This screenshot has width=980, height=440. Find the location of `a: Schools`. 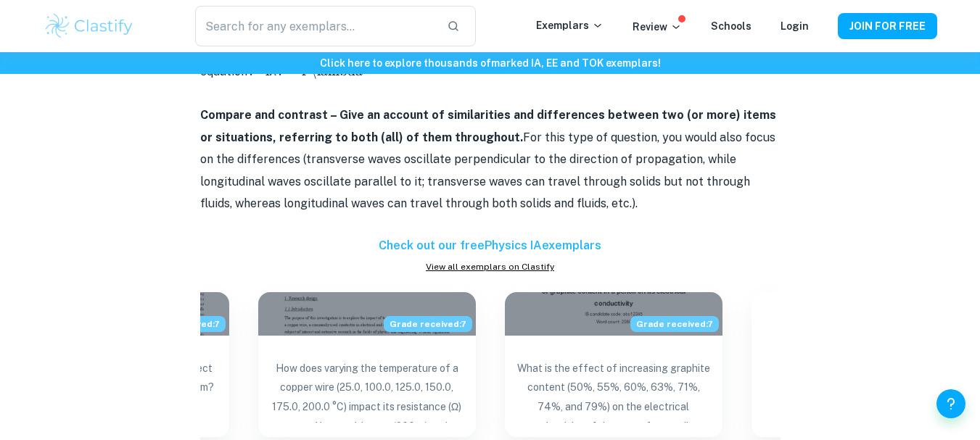

a: Schools is located at coordinates (731, 26).